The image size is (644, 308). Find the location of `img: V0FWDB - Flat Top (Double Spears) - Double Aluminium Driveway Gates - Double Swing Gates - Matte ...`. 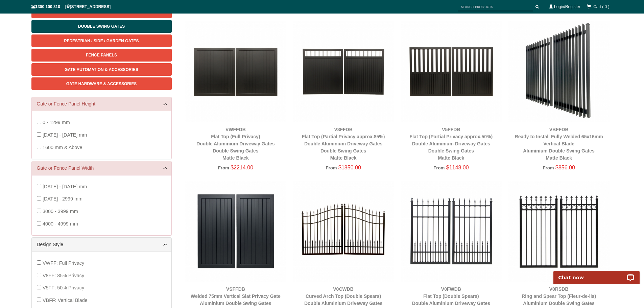

img: V0FWDB - Flat Top (Double Spears) - Double Aluminium Driveway Gates - Double Swing Gates - Matte ... is located at coordinates (451, 230).